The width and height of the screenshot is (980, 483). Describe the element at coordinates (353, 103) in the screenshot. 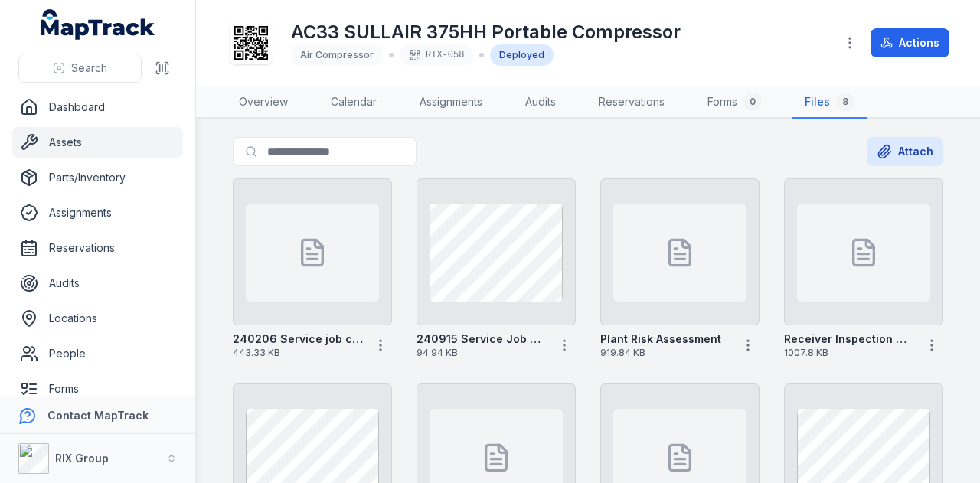

I see `a: Calendar` at that location.